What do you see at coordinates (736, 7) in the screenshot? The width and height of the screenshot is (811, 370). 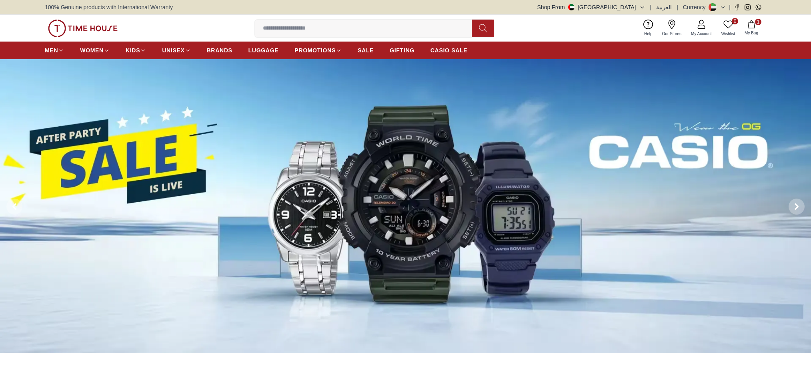 I see `a: Facebook` at bounding box center [736, 7].